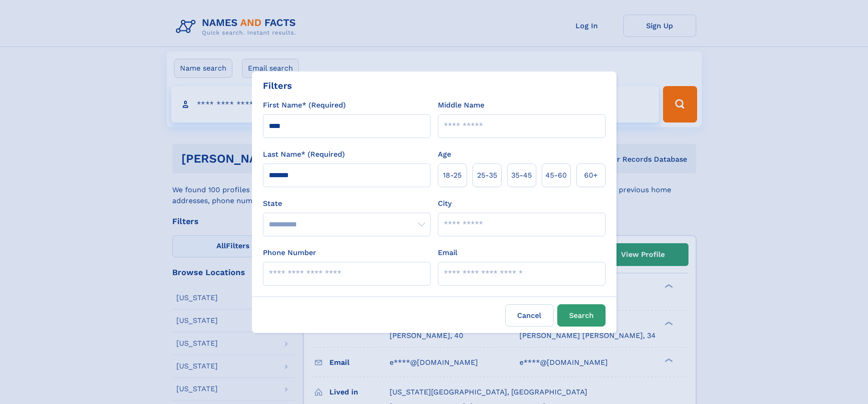 Image resolution: width=868 pixels, height=404 pixels. Describe the element at coordinates (304, 155) in the screenshot. I see `label: Last Name* (Required)` at that location.